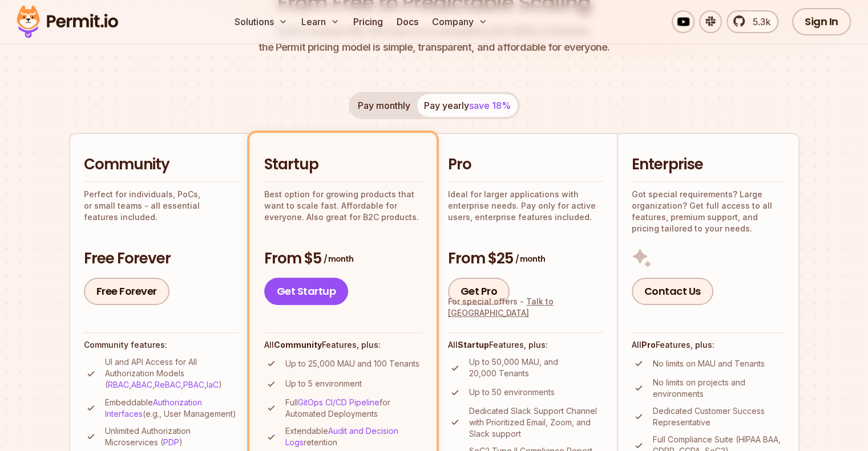  Describe the element at coordinates (353, 436) in the screenshot. I see `p: Extendable retention` at that location.